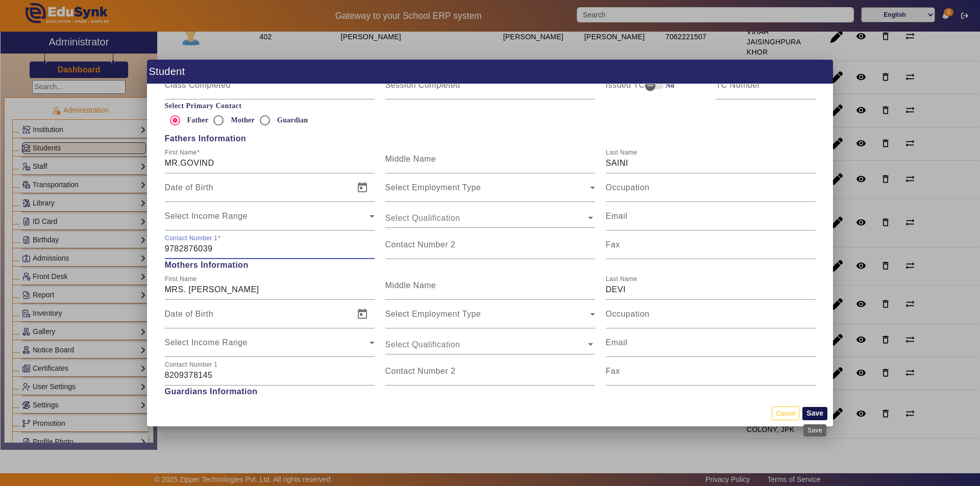 This screenshot has width=980, height=486. Describe the element at coordinates (625, 85) in the screenshot. I see `mat-label: Issued TC` at that location.